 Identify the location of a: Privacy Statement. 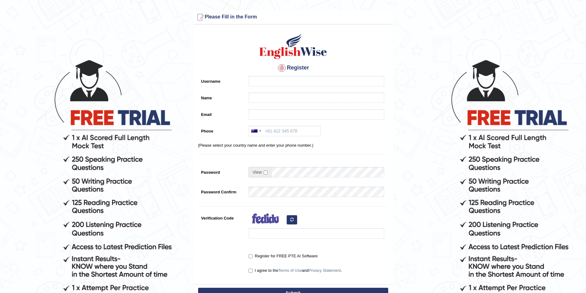
(325, 270).